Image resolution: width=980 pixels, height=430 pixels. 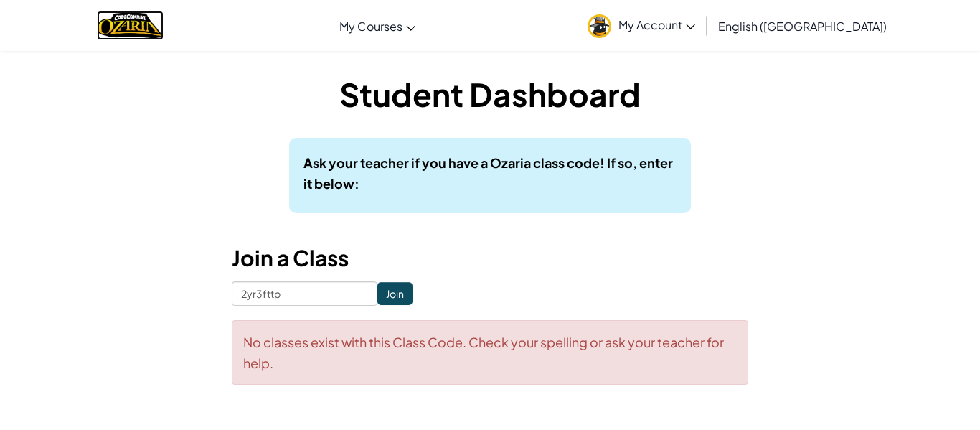 What do you see at coordinates (378, 26) in the screenshot?
I see `a: My Courses` at bounding box center [378, 26].